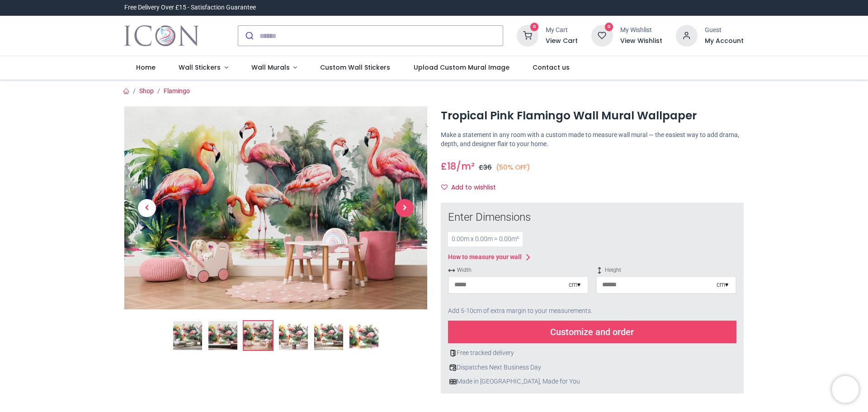  Describe the element at coordinates (592, 140) in the screenshot. I see `p: Make a statement in any room with a custom made to measure wall mural — the easiest way to add dr...` at that location.